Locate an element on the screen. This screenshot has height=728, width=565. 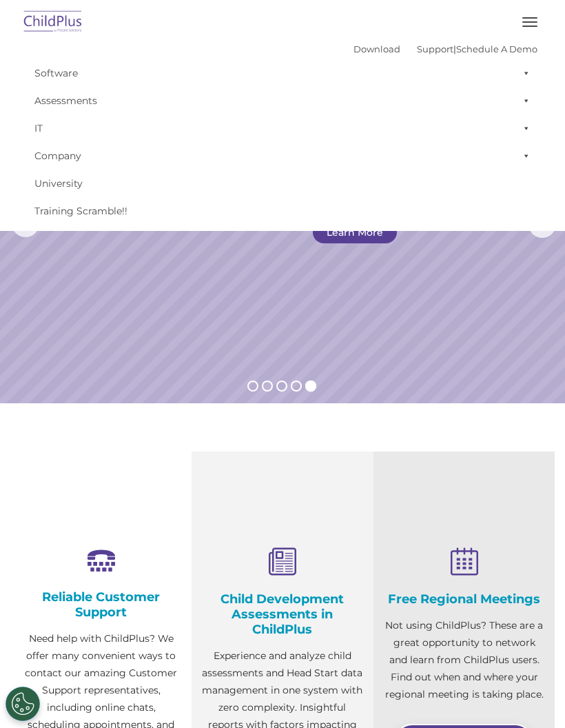
a: IT is located at coordinates (282, 128).